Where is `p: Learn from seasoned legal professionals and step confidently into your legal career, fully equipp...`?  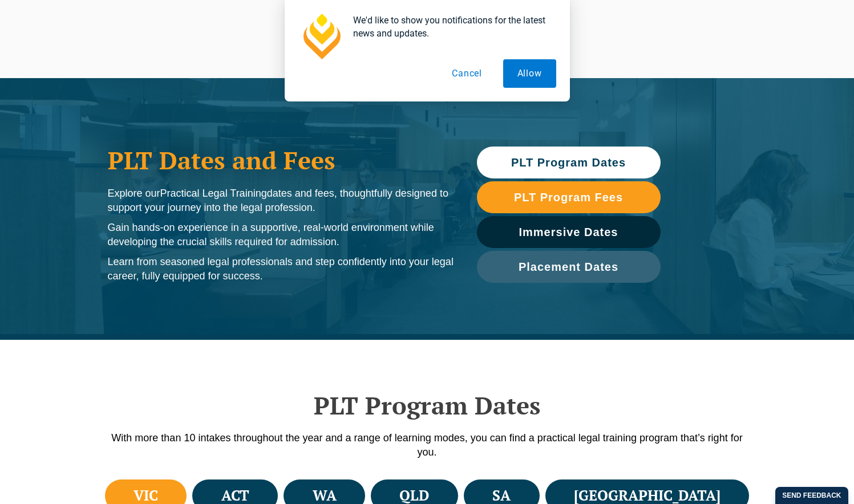 p: Learn from seasoned legal professionals and step confidently into your legal career, fully equipp... is located at coordinates (280, 269).